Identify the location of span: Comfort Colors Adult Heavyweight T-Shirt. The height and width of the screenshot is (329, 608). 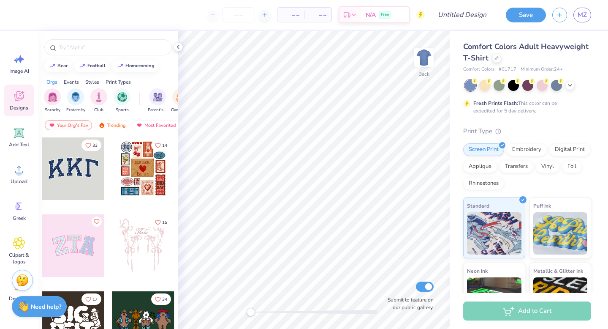
(526, 52).